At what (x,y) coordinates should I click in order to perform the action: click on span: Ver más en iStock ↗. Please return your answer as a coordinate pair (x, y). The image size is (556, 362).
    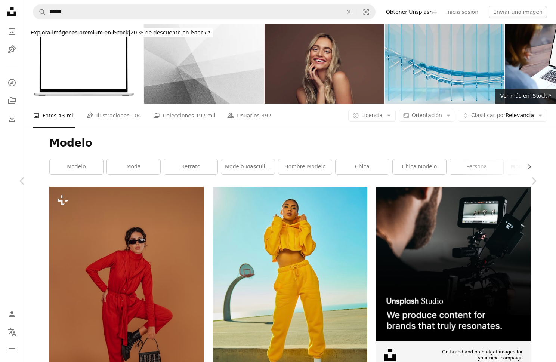
    Looking at the image, I should click on (526, 96).